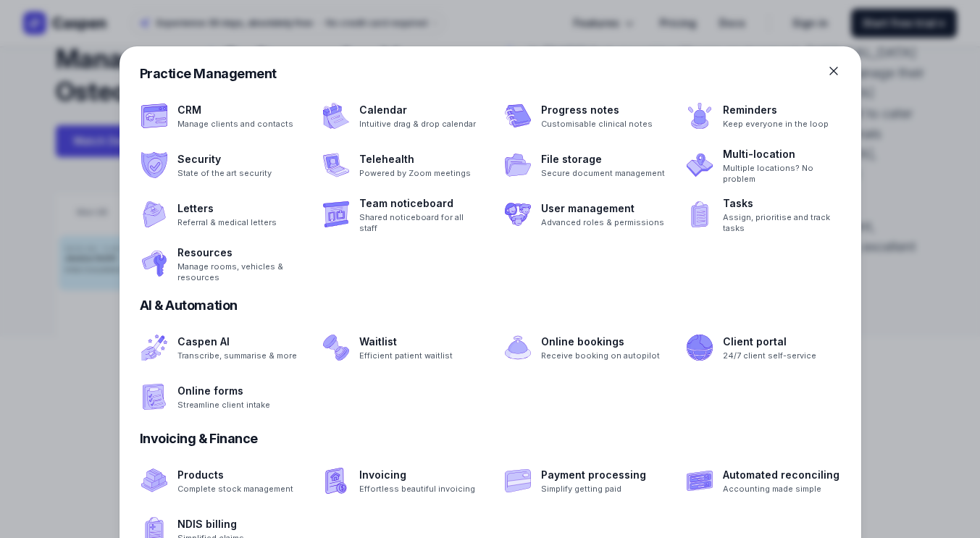 The height and width of the screenshot is (538, 980). What do you see at coordinates (239, 253) in the screenshot?
I see `a: Resources` at bounding box center [239, 253].